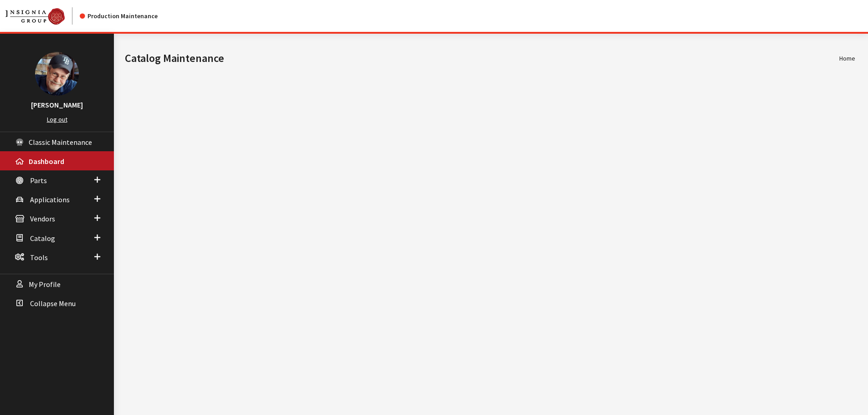 Image resolution: width=868 pixels, height=415 pixels. What do you see at coordinates (45, 284) in the screenshot?
I see `span: My Profile` at bounding box center [45, 284].